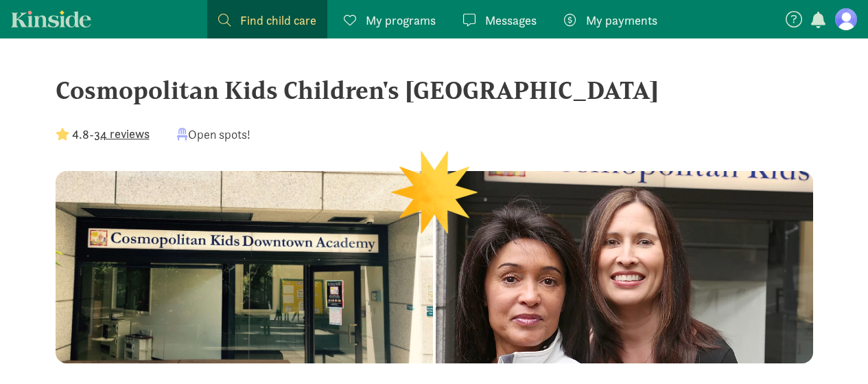 This screenshot has height=384, width=868. I want to click on div: Open spots!, so click(213, 134).